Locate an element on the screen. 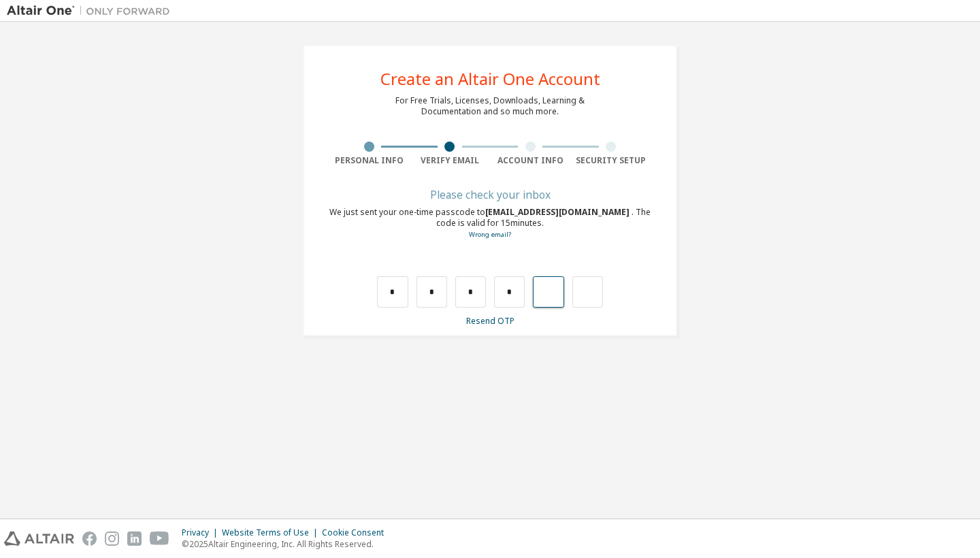  div: For Free Trials, Licenses, Downloads, Learning & Documentation and so much more. is located at coordinates (490, 106).